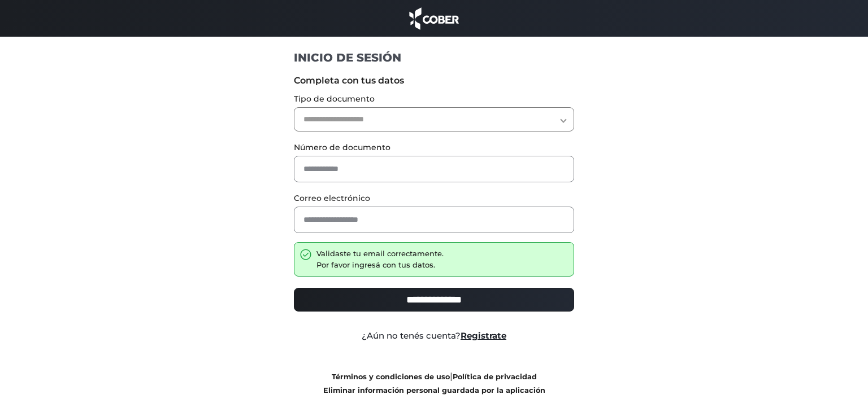 This screenshot has height=412, width=868. What do you see at coordinates (434, 390) in the screenshot?
I see `a: Eliminar información personal guardada por la aplicación` at bounding box center [434, 390].